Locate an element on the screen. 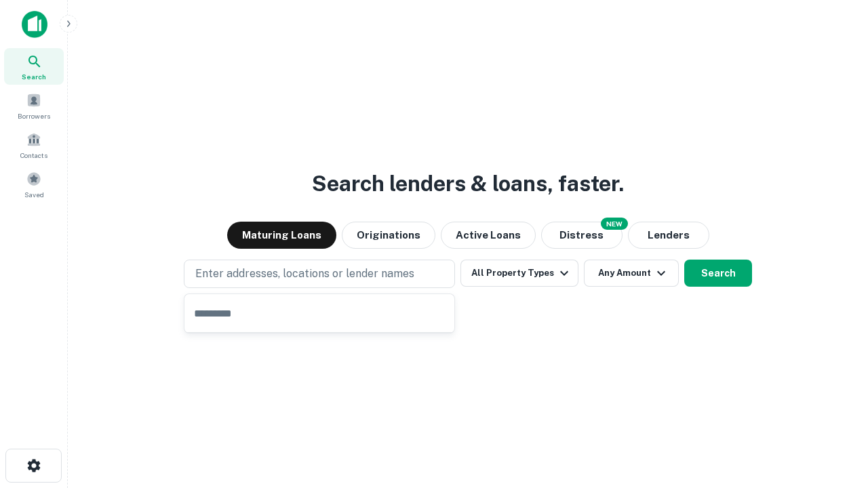  button: Maturing Loans is located at coordinates (281, 235).